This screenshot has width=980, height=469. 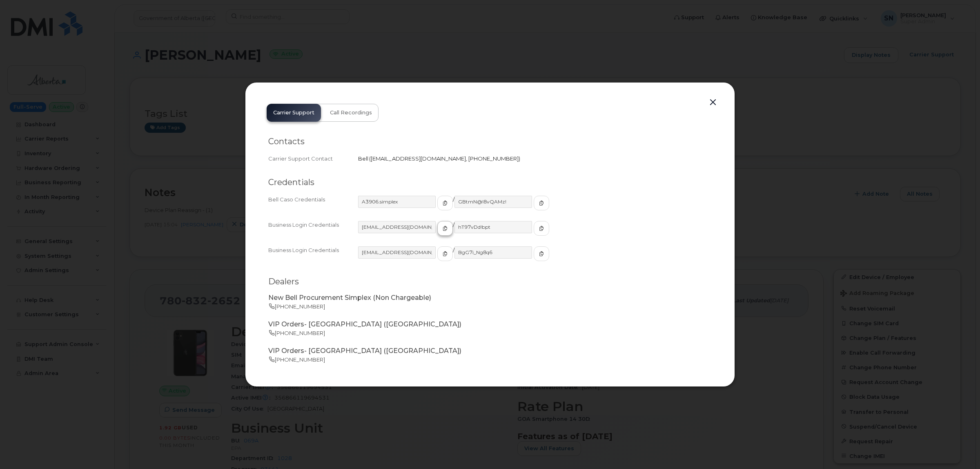 What do you see at coordinates (363, 158) in the screenshot?
I see `span: Bell` at bounding box center [363, 158].